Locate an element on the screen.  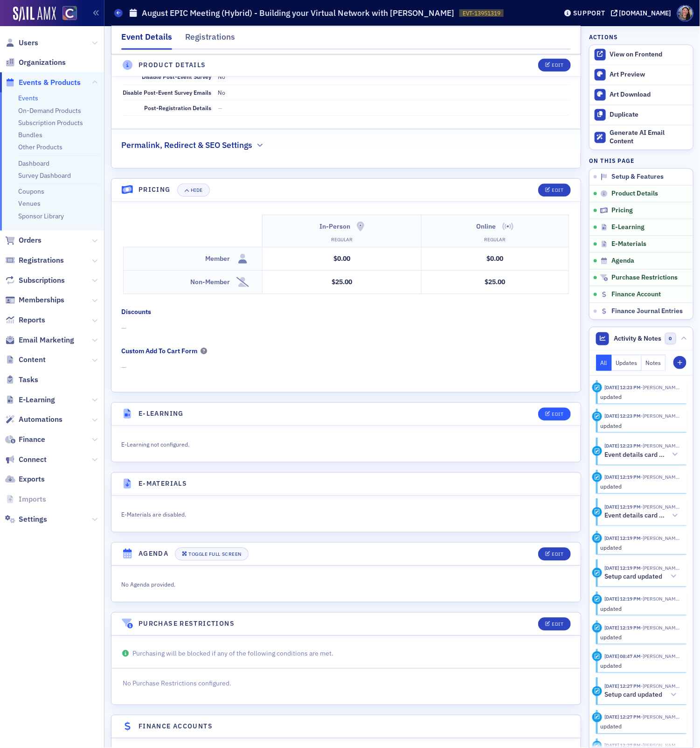
h4: On this page is located at coordinates (641, 161).